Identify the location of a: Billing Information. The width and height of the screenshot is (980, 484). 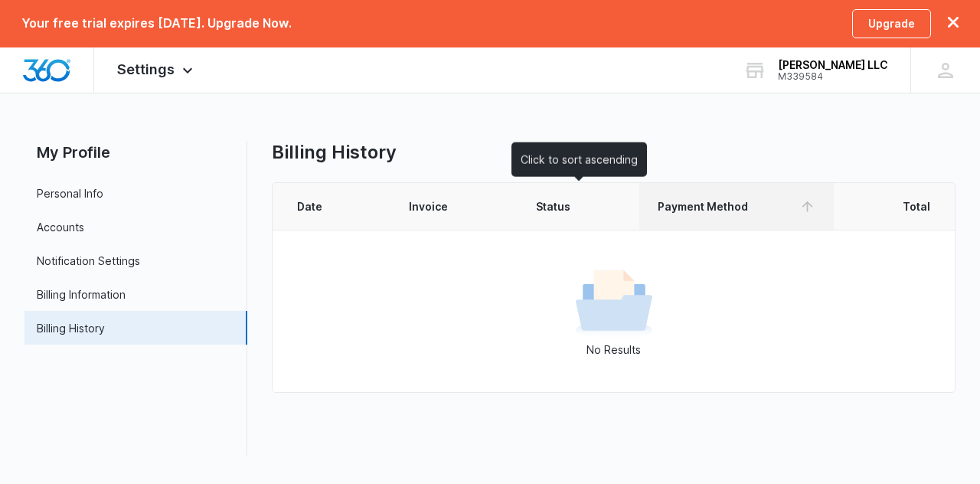
(81, 294).